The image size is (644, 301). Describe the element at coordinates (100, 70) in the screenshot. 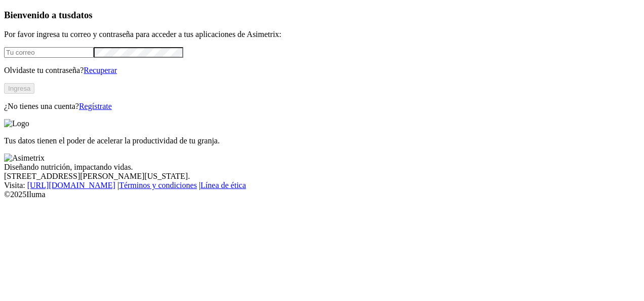

I see `a: Recuperar` at that location.